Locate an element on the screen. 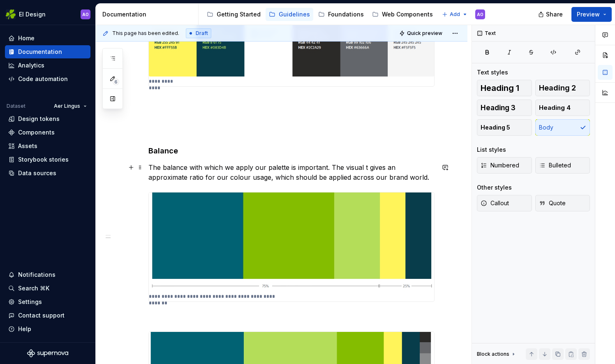 The width and height of the screenshot is (615, 364). span: Heading 3 is located at coordinates (498, 108).